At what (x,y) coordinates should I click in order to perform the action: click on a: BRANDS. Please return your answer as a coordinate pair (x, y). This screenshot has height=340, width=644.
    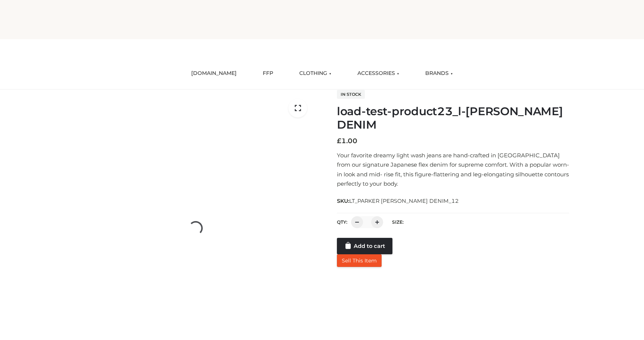
    Looking at the image, I should click on (439, 74).